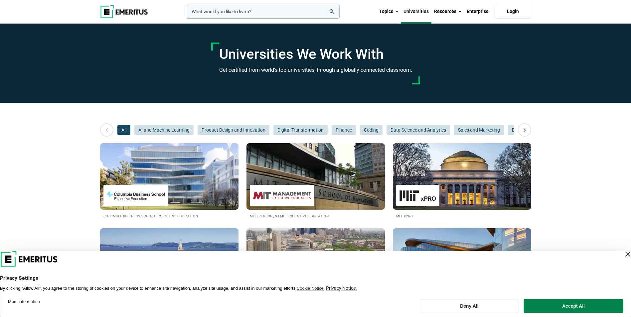 Image resolution: width=631 pixels, height=317 pixels. I want to click on button: Coding, so click(371, 130).